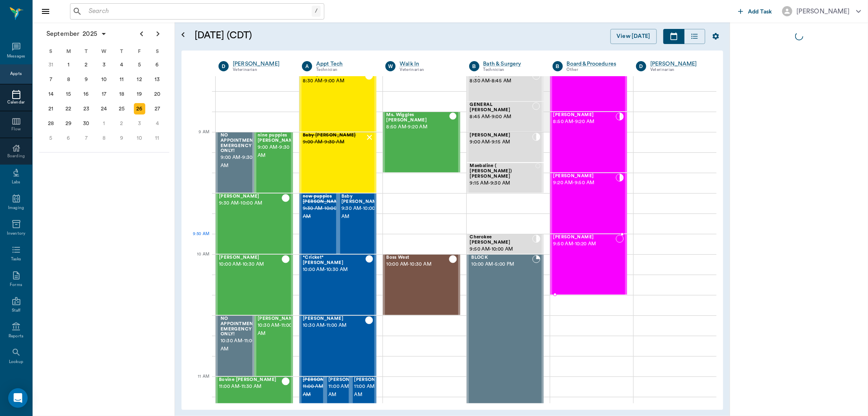 Image resolution: width=868 pixels, height=416 pixels. Describe the element at coordinates (51, 80) in the screenshot. I see `div: Sunday, September 7, 2025` at that location.